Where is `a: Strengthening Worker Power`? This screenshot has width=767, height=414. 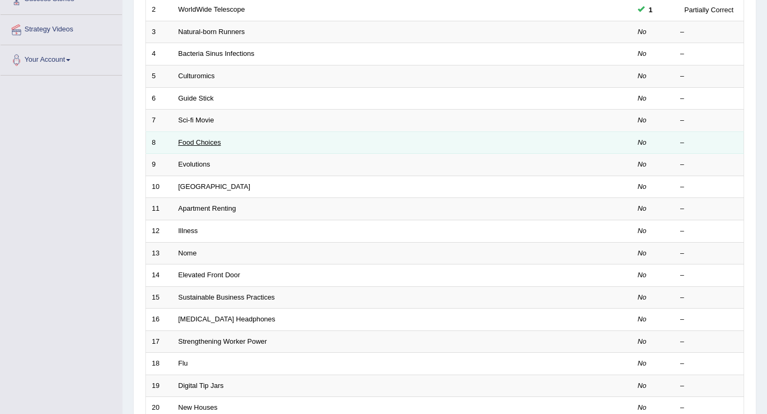 a: Strengthening Worker Power is located at coordinates (223, 341).